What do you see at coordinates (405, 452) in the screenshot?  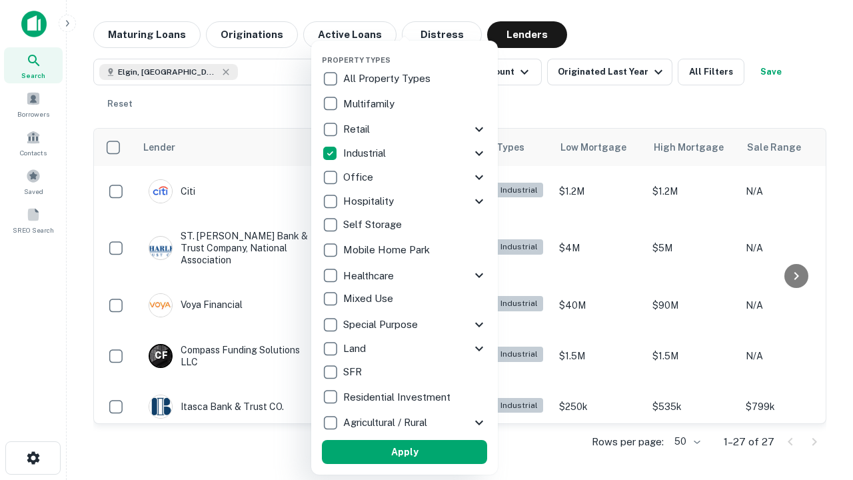 I see `button: Apply` at bounding box center [405, 452].